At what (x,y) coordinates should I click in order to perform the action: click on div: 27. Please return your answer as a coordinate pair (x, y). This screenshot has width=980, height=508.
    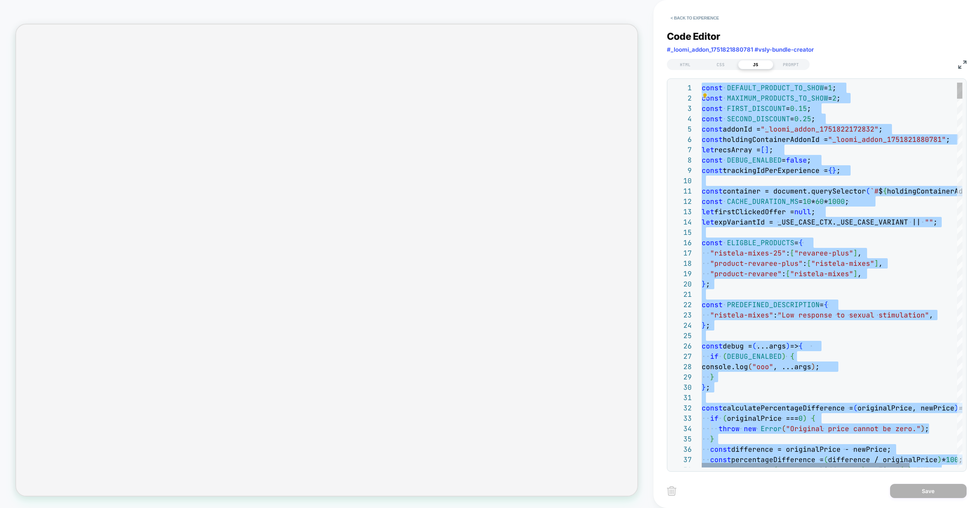
    Looking at the image, I should click on (682, 356).